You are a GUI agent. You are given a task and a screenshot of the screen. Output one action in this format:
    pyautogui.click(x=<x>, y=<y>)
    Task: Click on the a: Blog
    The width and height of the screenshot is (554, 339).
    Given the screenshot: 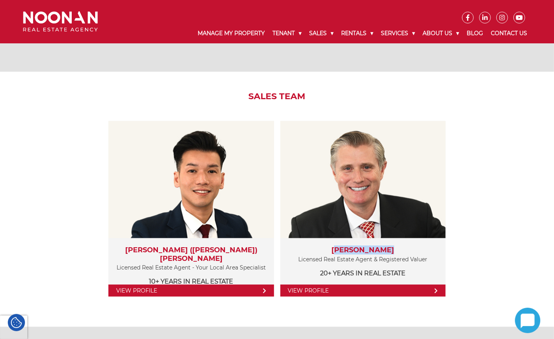 What is the action you would take?
    pyautogui.click(x=475, y=33)
    